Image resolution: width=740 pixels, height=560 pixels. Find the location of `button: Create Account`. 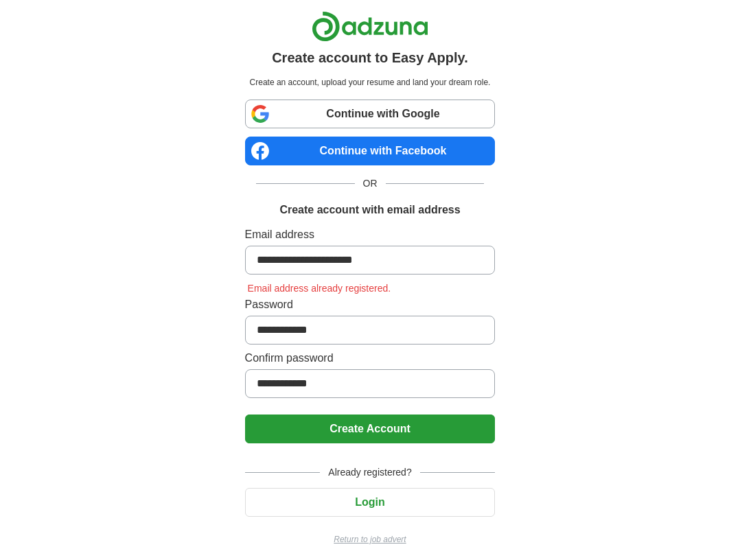

button: Create Account is located at coordinates (370, 429).